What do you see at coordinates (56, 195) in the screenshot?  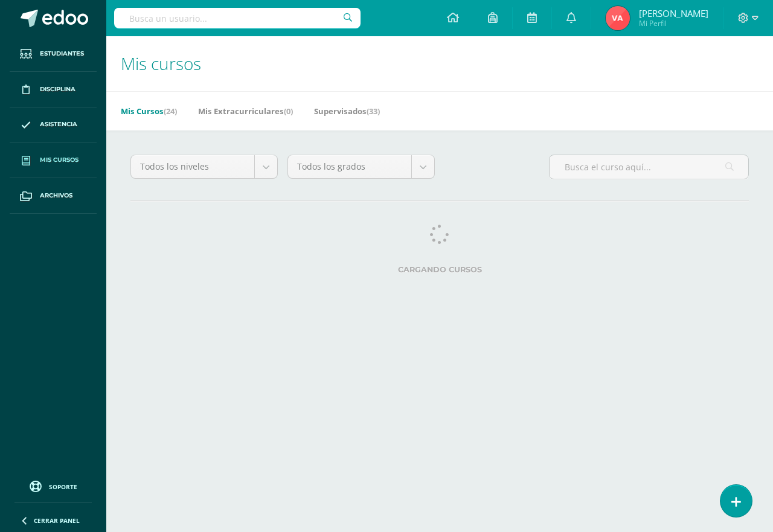 I see `span: Archivos` at bounding box center [56, 195].